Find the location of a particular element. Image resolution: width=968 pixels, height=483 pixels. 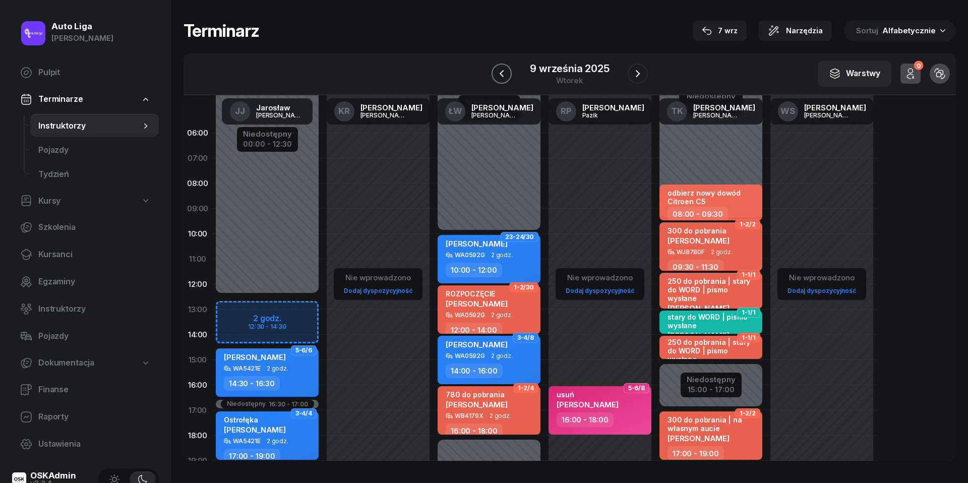

span: Ustawienia is located at coordinates (94, 444).